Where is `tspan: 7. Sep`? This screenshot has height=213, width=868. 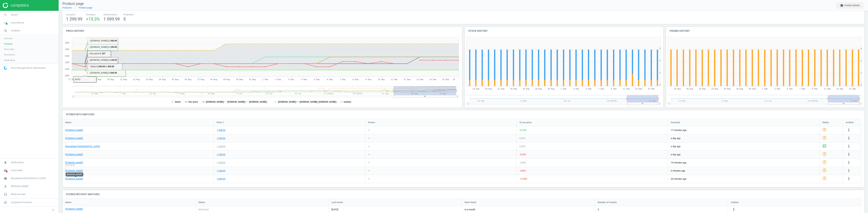
tspan: 7. Sep is located at coordinates (802, 89).